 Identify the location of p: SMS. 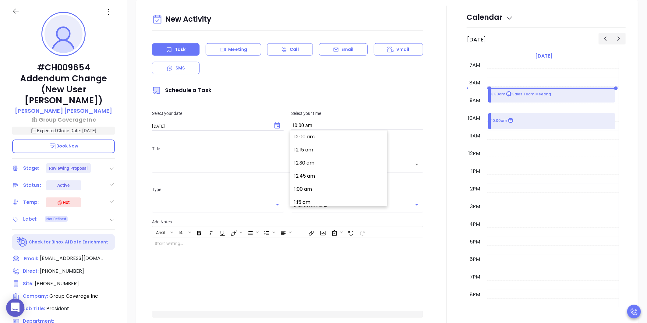
(180, 68).